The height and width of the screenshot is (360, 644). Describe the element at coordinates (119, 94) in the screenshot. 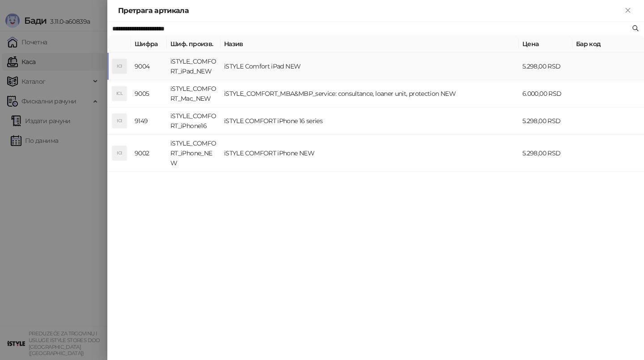

I see `div: ICL` at that location.